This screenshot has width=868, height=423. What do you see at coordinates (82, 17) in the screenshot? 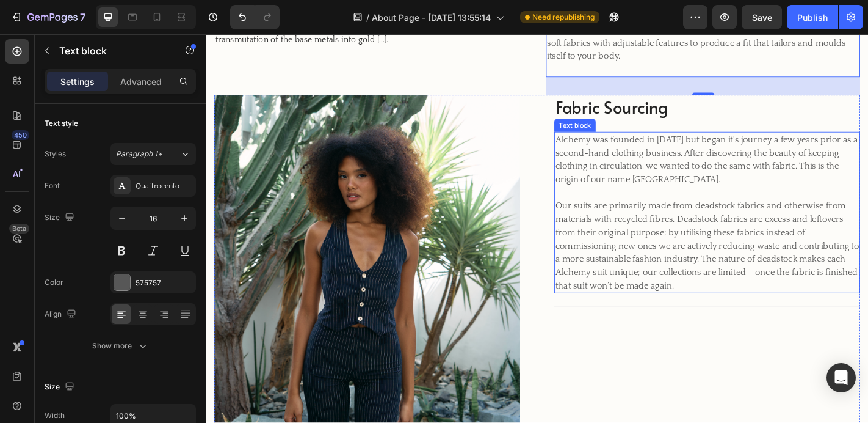
I see `p: 7` at bounding box center [82, 17].